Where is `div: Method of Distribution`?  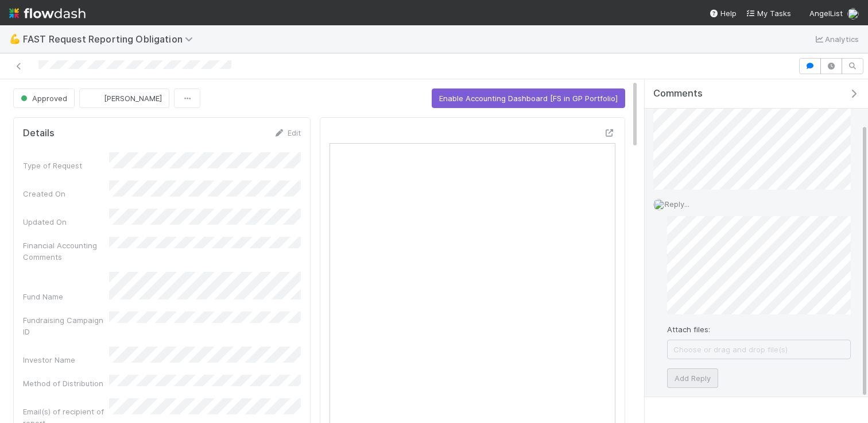 div: Method of Distribution is located at coordinates (66, 383).